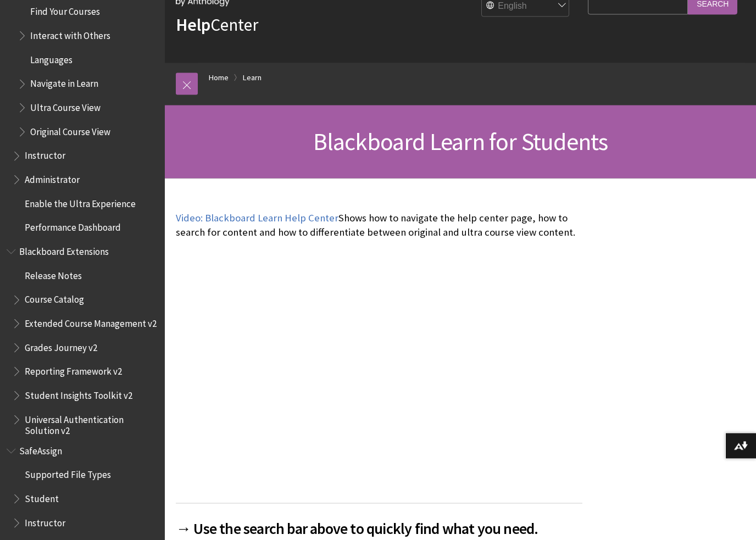 This screenshot has width=756, height=540. I want to click on h2: → Use the search bar above to quickly find what you need., so click(379, 522).